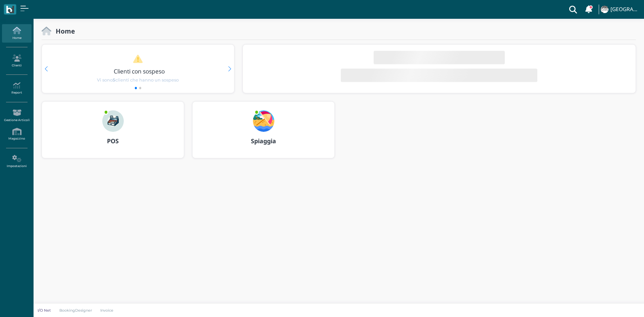  I want to click on b: Spiaggia, so click(263, 141).